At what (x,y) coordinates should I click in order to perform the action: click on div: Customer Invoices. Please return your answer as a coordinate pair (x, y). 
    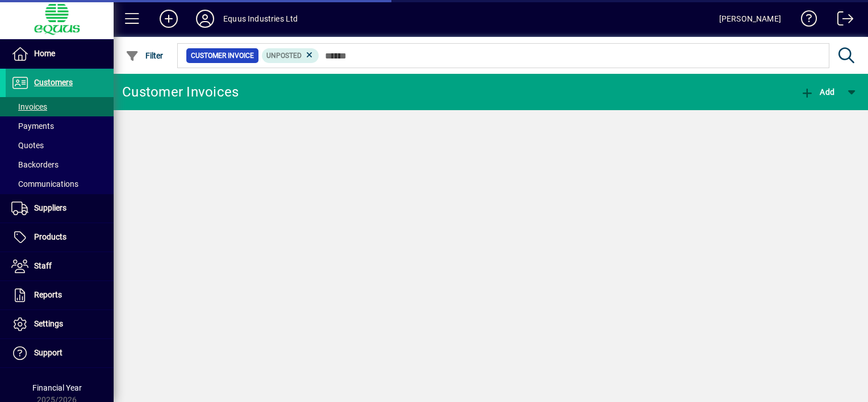
    Looking at the image, I should click on (180, 92).